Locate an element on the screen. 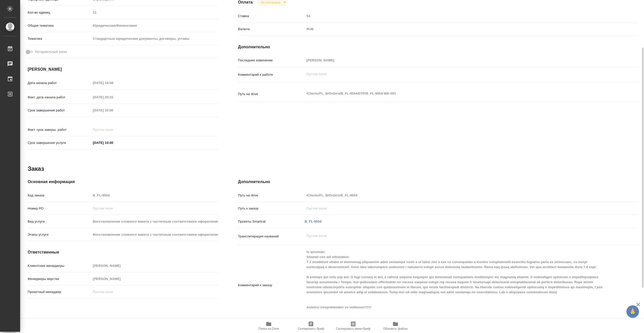  p: Ставка is located at coordinates (271, 16).